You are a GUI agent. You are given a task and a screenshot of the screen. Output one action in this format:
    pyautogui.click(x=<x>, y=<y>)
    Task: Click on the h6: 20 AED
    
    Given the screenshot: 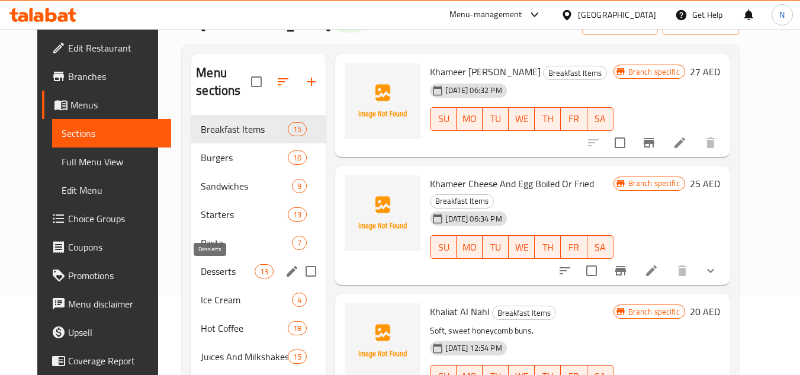 What is the action you would take?
    pyautogui.click(x=705, y=312)
    